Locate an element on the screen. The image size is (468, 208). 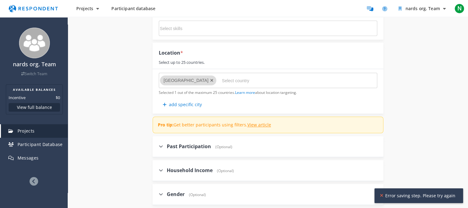
h4: nards org. Team is located at coordinates (34, 65).